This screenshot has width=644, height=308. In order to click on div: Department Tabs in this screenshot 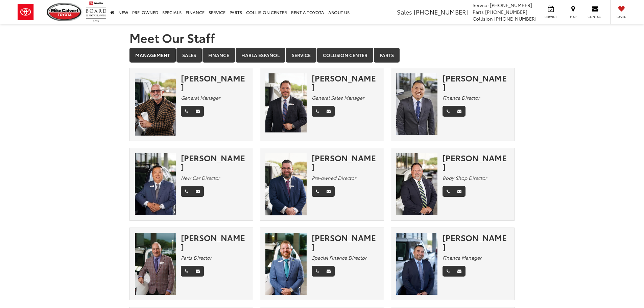, I will do `click(322, 56)`.